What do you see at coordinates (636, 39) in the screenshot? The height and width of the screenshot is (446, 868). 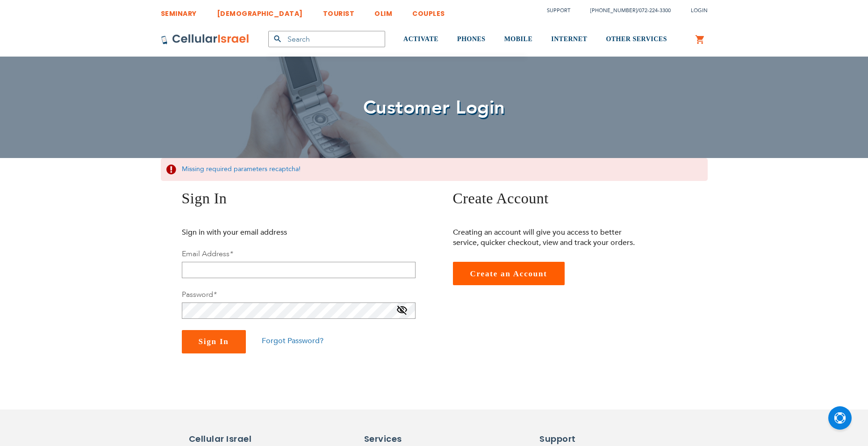 I see `a: OTHER SERVICES` at bounding box center [636, 39].